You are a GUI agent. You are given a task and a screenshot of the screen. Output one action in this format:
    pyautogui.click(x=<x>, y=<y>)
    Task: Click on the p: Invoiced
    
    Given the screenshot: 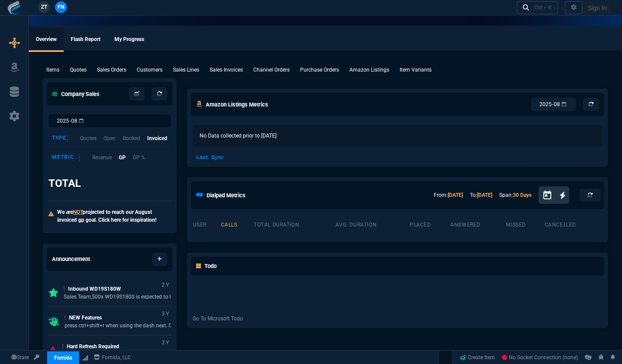 What is the action you would take?
    pyautogui.click(x=157, y=139)
    